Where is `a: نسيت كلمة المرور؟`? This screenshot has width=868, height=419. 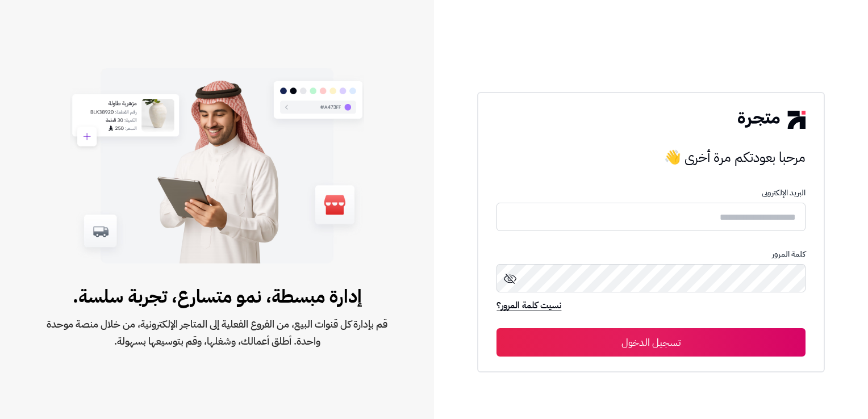 a: نسيت كلمة المرور؟ is located at coordinates (528, 307).